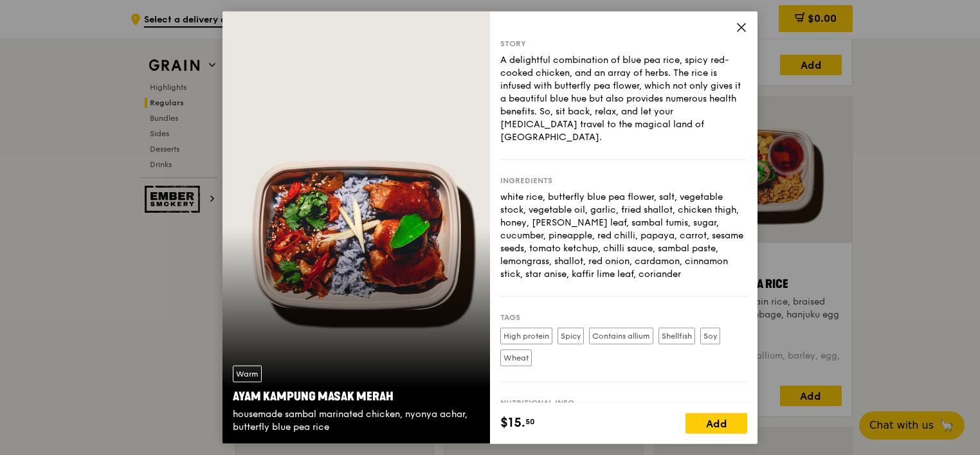 The height and width of the screenshot is (455, 980). What do you see at coordinates (356, 396) in the screenshot?
I see `div: Ayam Kampung Masak Merah` at bounding box center [356, 396].